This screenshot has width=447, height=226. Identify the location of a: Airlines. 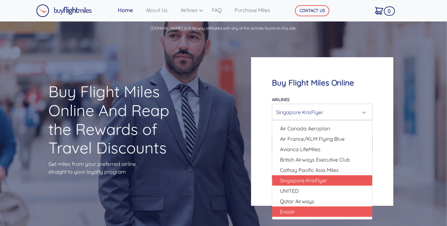
(194, 10).